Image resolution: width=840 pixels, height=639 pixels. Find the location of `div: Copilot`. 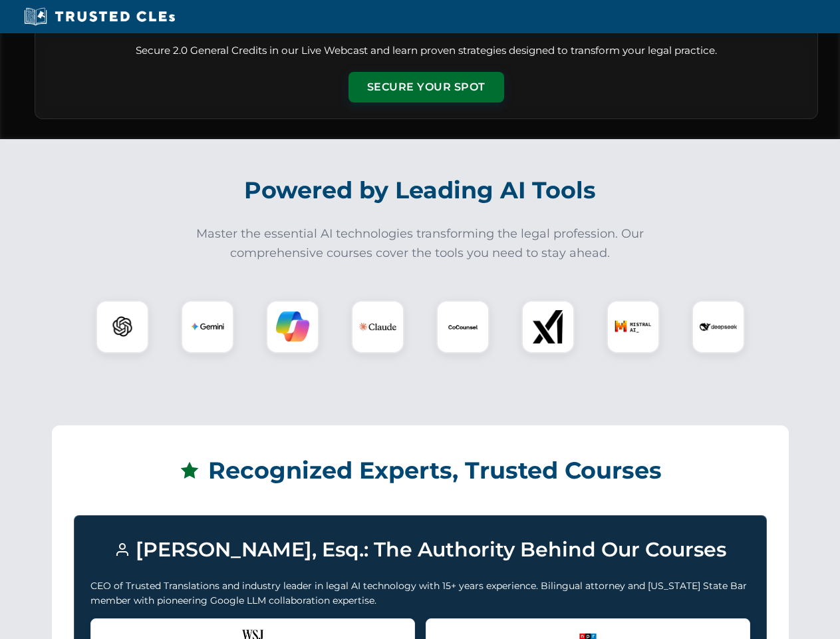

div: Copilot is located at coordinates (293, 327).